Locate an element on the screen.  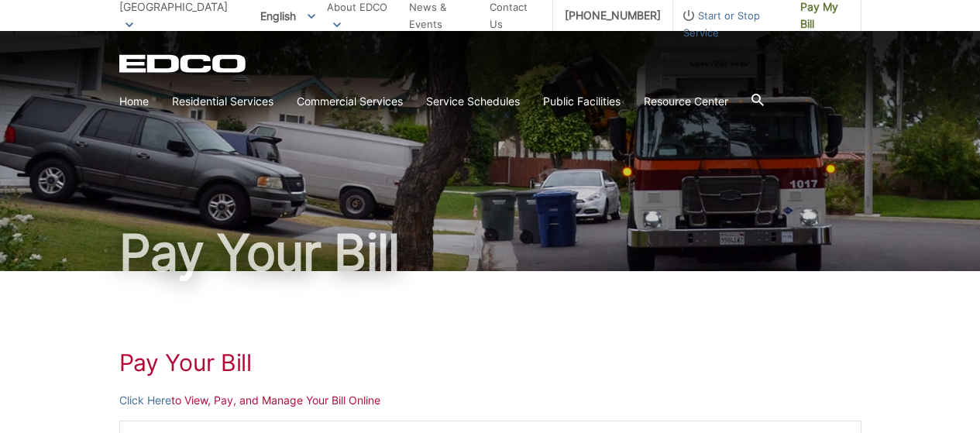
a: Residential Services is located at coordinates (223, 102).